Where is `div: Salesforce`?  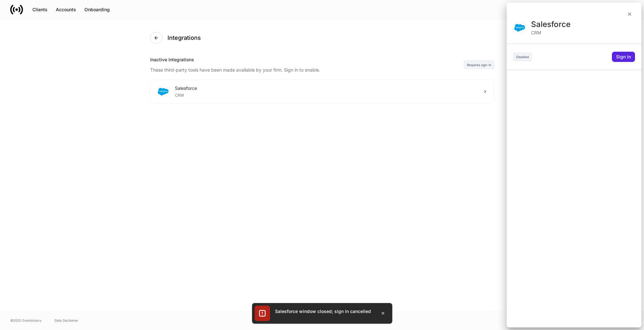
div: Salesforce is located at coordinates (583, 24).